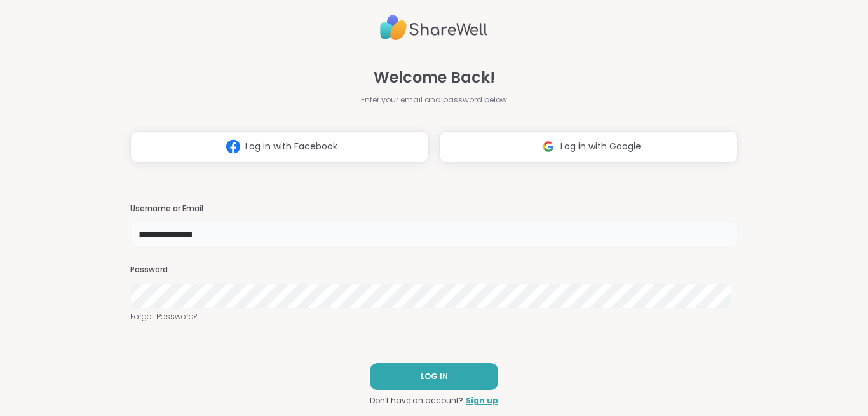 Image resolution: width=868 pixels, height=416 pixels. I want to click on span: Welcome Back!, so click(434, 77).